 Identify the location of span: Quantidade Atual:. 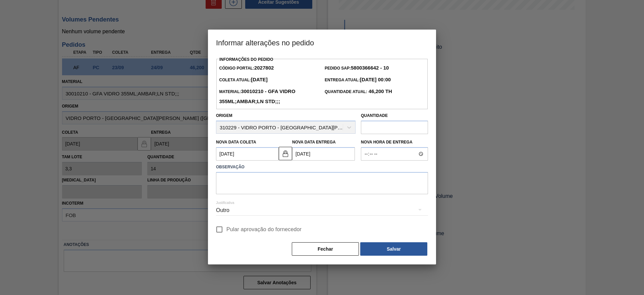
(358, 92).